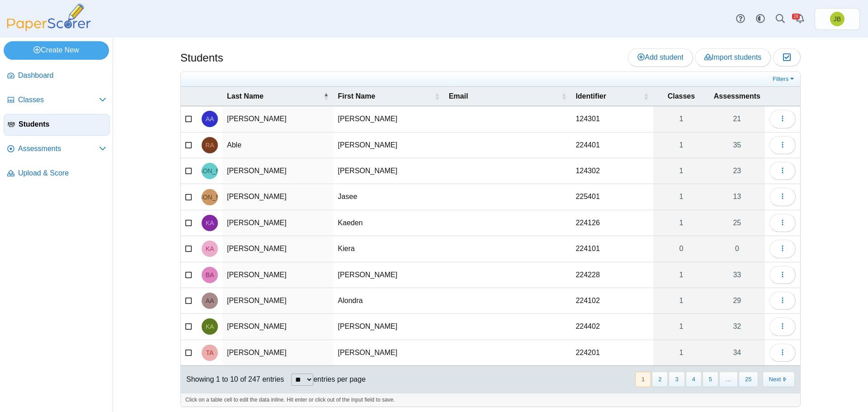 The image size is (868, 412). What do you see at coordinates (57, 100) in the screenshot?
I see `a: Classes` at bounding box center [57, 100].